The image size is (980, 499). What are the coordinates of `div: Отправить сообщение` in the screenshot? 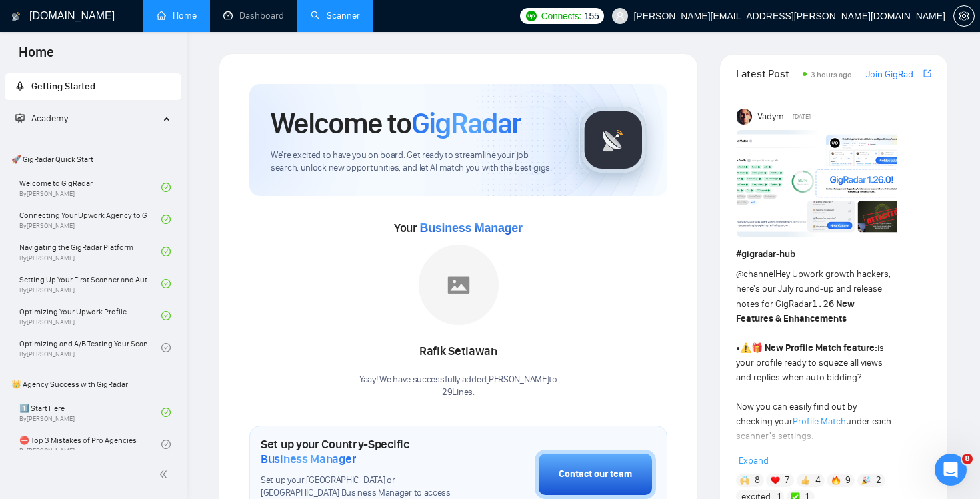 It's located at (124, 274).